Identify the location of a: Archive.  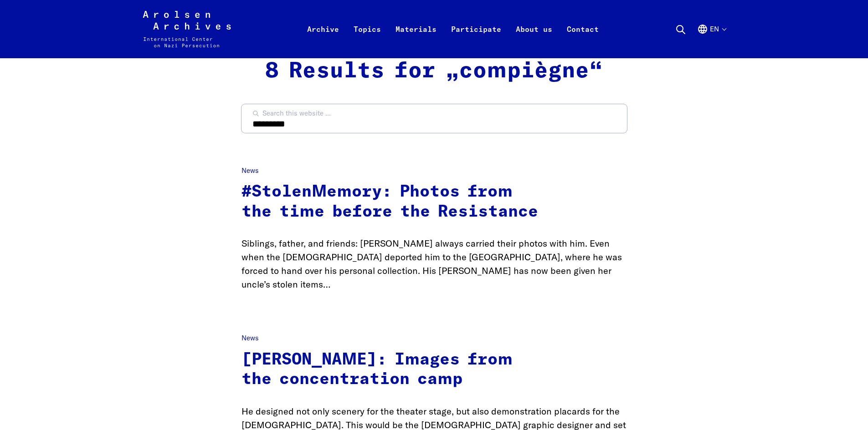
(323, 40).